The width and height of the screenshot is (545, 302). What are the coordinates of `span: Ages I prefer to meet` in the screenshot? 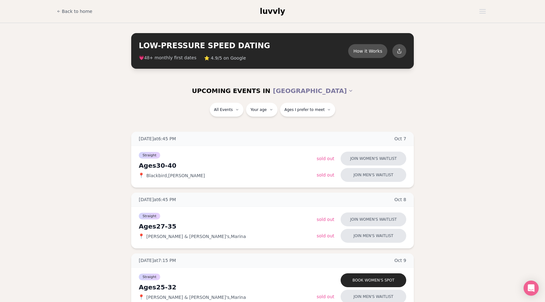 It's located at (305, 110).